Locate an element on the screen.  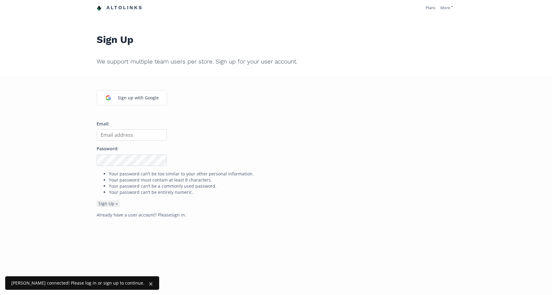
a: Altolinks is located at coordinates (120, 8).